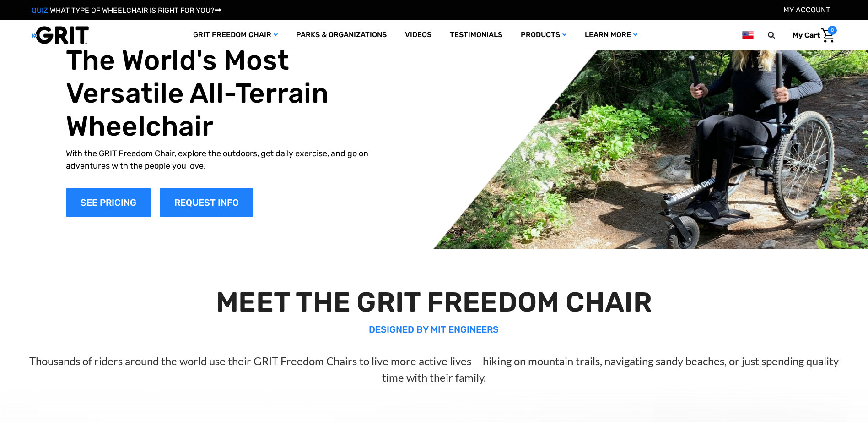 This screenshot has width=868, height=422. Describe the element at coordinates (206, 203) in the screenshot. I see `a: Slide number 1, Request Information` at that location.